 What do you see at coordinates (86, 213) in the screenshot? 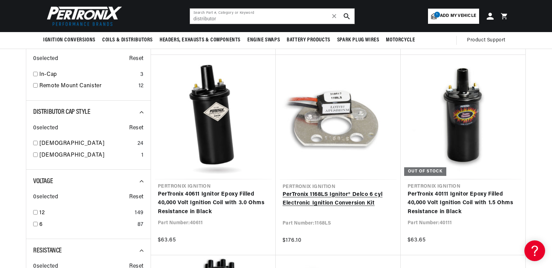
I see `a: 12` at bounding box center [86, 213].